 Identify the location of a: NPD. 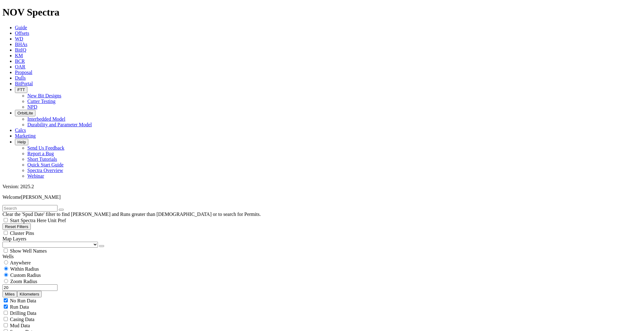
(33, 106).